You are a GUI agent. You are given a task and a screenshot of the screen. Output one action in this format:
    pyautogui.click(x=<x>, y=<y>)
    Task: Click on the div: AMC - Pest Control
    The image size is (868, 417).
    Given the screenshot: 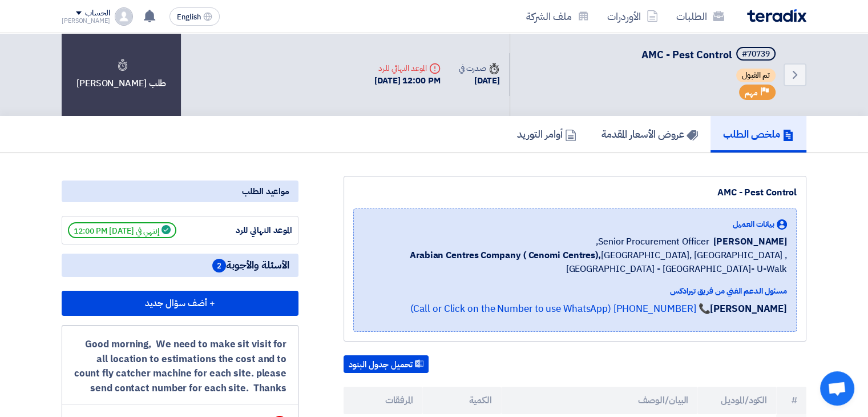 What is the action you would take?
    pyautogui.click(x=575, y=193)
    